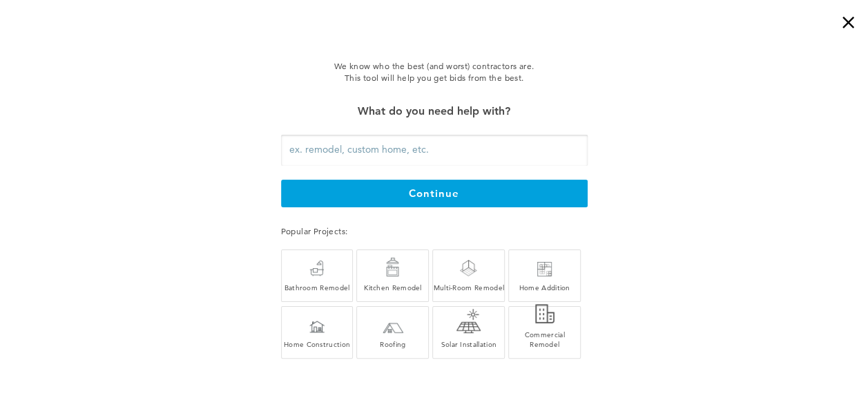 The width and height of the screenshot is (868, 416). What do you see at coordinates (434, 150) in the screenshot?
I see `input: ex. remodel, custom home, etc.` at bounding box center [434, 150].